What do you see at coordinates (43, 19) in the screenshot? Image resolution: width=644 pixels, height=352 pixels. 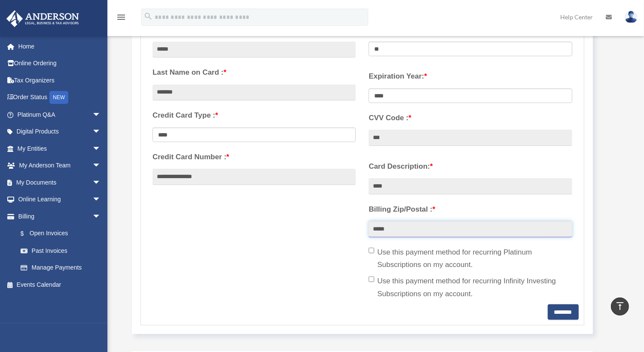 I see `img: Anderson Advisors Platinum Portal` at bounding box center [43, 19].